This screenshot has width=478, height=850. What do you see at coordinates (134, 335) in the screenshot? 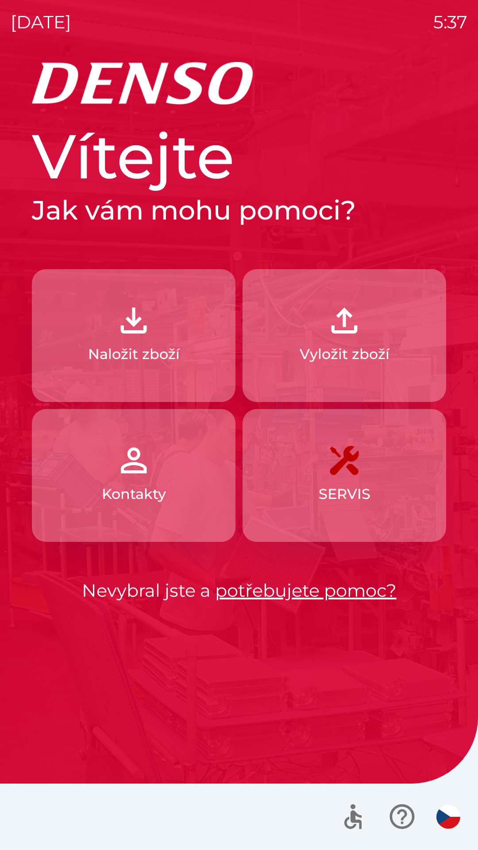
I see `button: Naložit zboží` at bounding box center [134, 335].